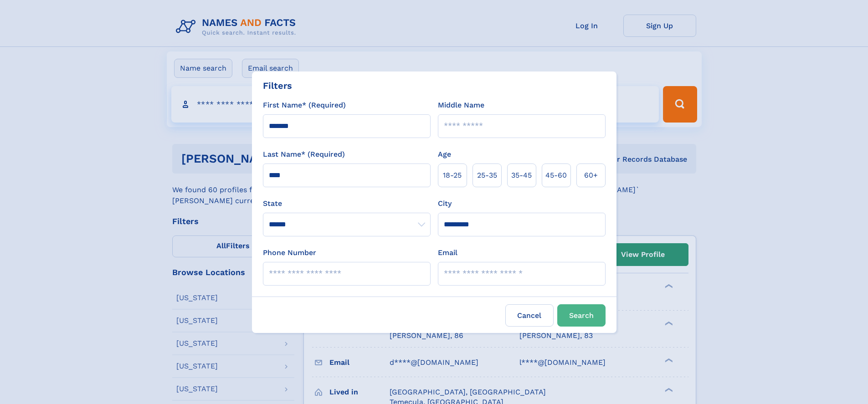 The height and width of the screenshot is (404, 868). What do you see at coordinates (445, 203) in the screenshot?
I see `label: City` at bounding box center [445, 203].